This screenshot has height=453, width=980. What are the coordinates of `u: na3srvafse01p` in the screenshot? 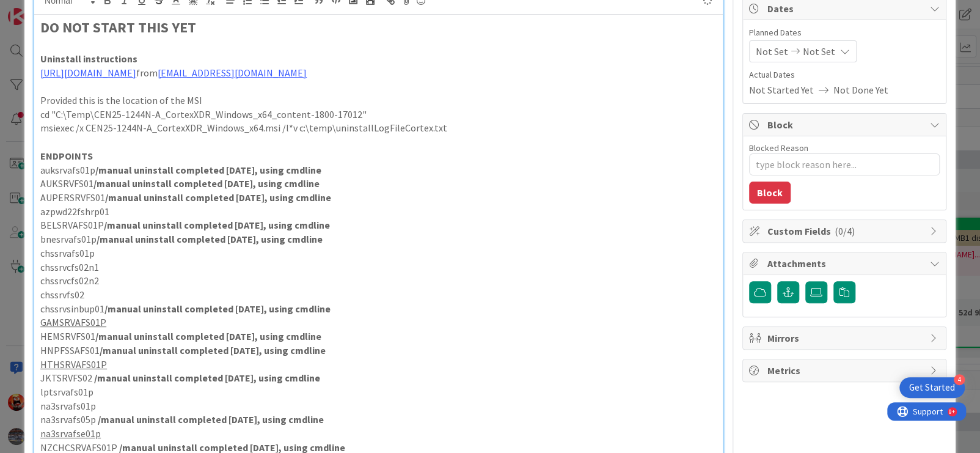 It's located at (70, 433).